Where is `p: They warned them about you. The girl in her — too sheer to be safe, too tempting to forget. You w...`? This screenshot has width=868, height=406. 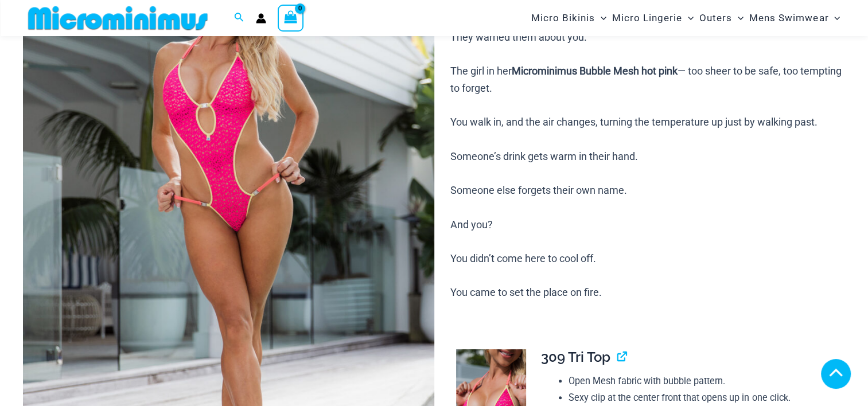
p: They warned them about you. The girl in her — too sheer to be safe, too tempting to forget. You w... is located at coordinates (647, 165).